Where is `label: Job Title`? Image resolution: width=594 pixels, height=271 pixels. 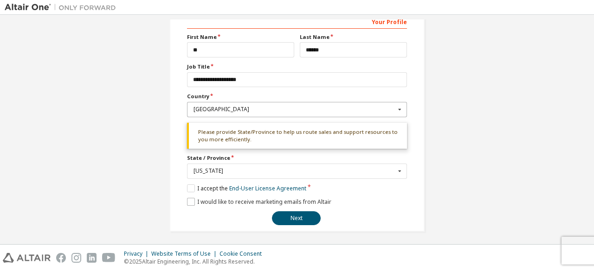
label: Job Title is located at coordinates (297, 67).